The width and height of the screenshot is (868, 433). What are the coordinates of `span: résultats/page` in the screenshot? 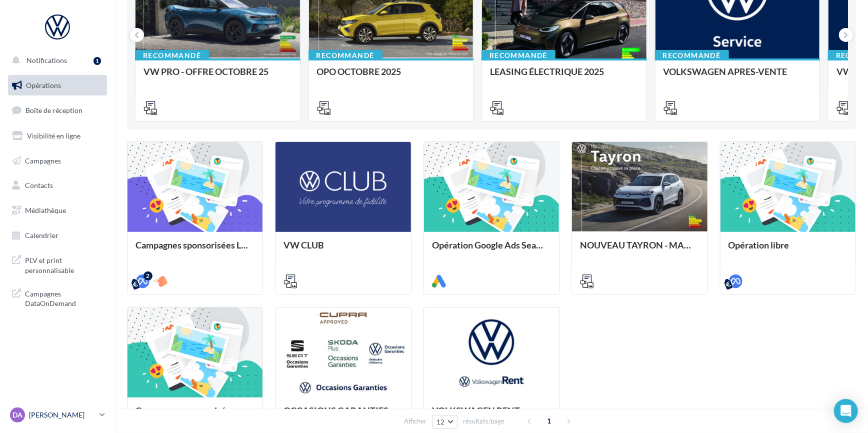 It's located at (483, 421).